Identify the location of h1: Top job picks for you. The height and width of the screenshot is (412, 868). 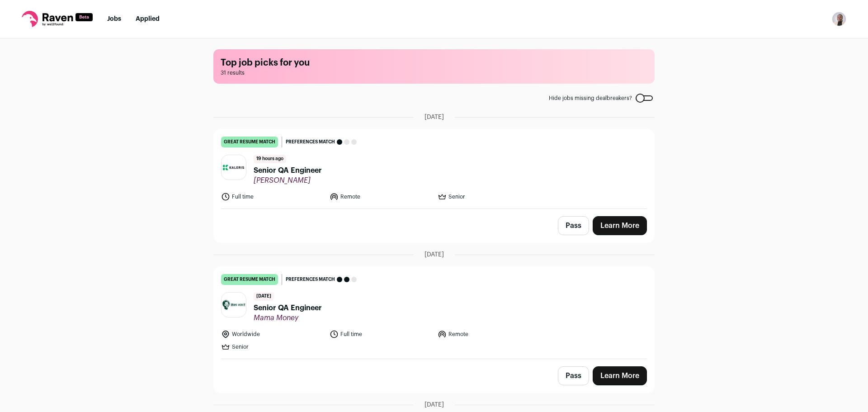
(434, 63).